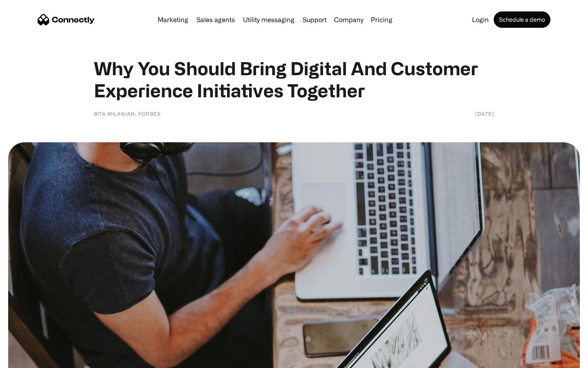 Image resolution: width=588 pixels, height=368 pixels. I want to click on h1: Why You Should Bring Digital And Customer Experience Initiatives Together, so click(294, 79).